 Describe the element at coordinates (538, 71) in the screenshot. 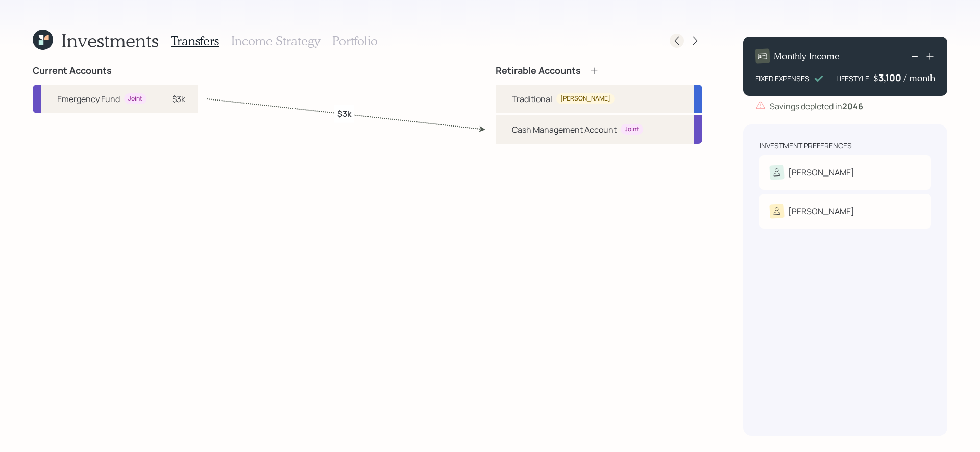

I see `h4: Retirable Accounts` at that location.